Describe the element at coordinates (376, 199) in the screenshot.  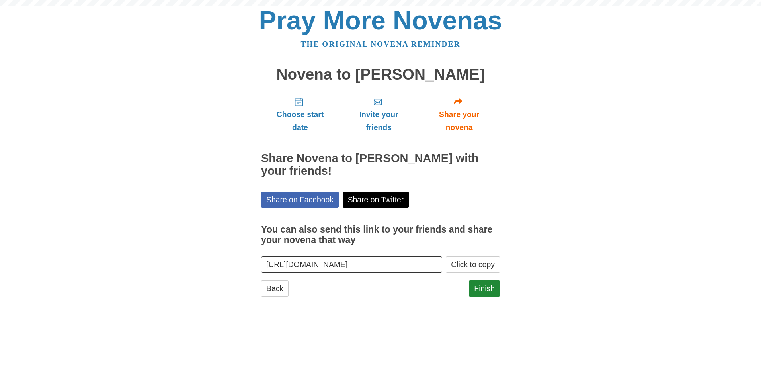
I see `a: Share on Twitter` at that location.